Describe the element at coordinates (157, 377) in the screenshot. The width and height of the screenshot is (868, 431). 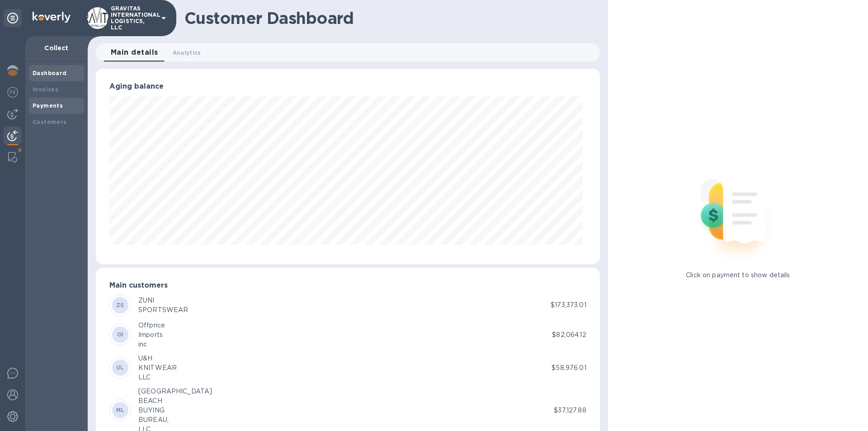
I see `div: LLC` at that location.